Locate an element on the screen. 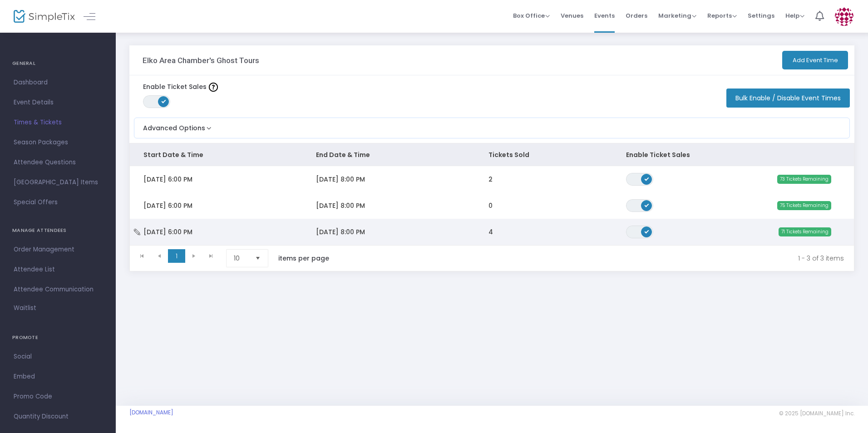 The width and height of the screenshot is (868, 433). span: Attendee Communication is located at coordinates (57, 290).